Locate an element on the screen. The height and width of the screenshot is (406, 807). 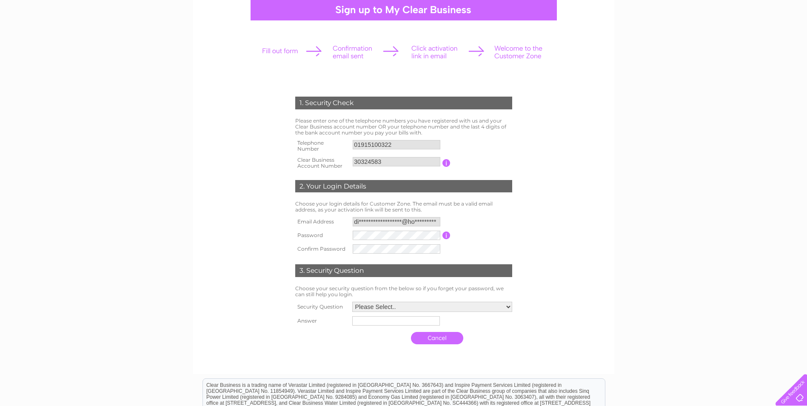
a: Energy is located at coordinates (719, 39).